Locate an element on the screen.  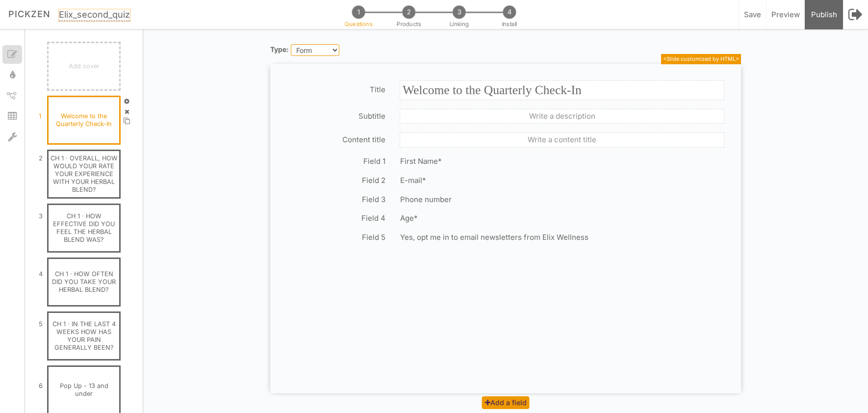
a: Add a field is located at coordinates (505, 403).